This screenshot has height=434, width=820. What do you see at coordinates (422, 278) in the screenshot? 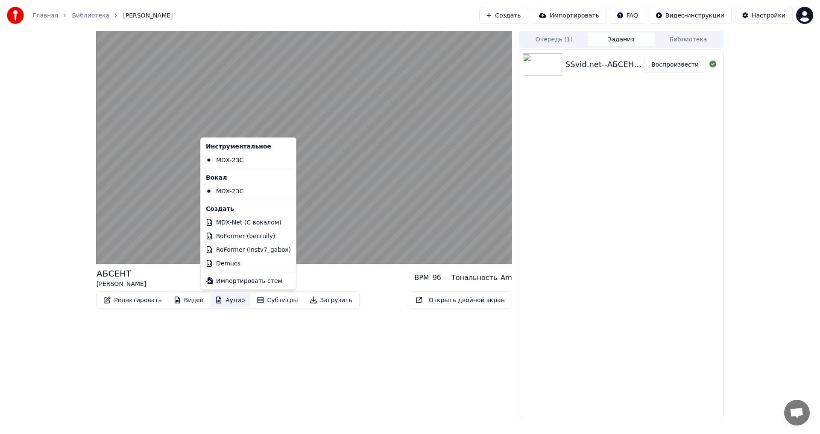
I see `div: BPM` at bounding box center [422, 278].